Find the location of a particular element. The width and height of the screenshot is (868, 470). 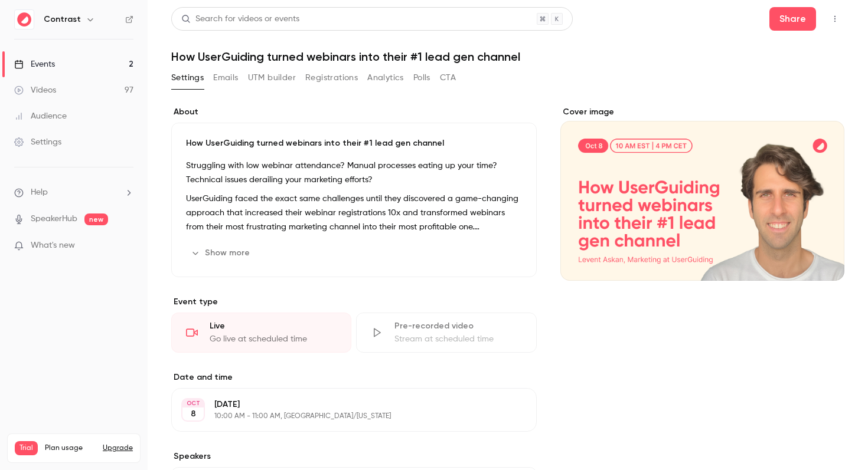

div: Live is located at coordinates (272, 327).